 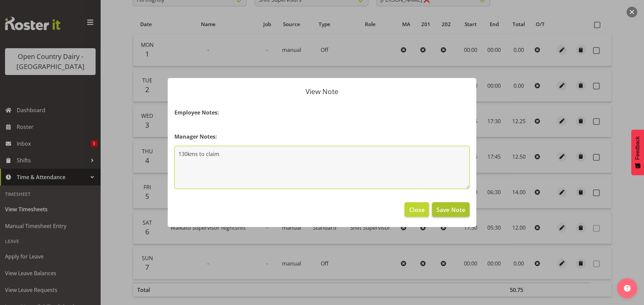 I want to click on span: Feedback, so click(x=638, y=148).